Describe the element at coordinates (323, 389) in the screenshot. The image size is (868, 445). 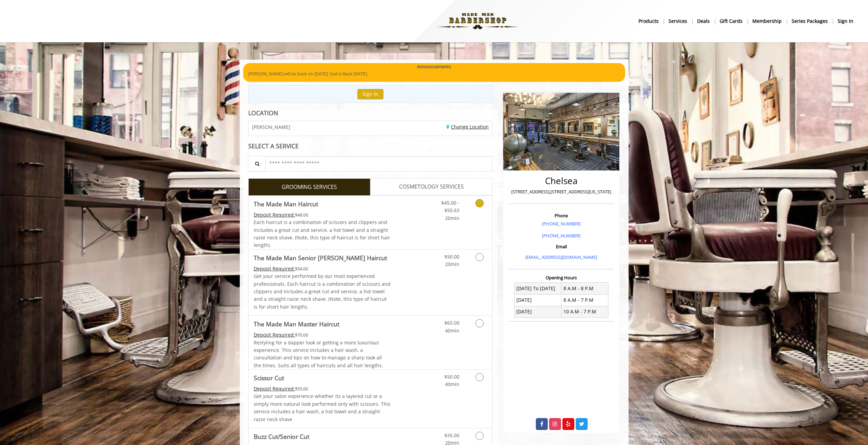
I see `div: $55.00` at that location.